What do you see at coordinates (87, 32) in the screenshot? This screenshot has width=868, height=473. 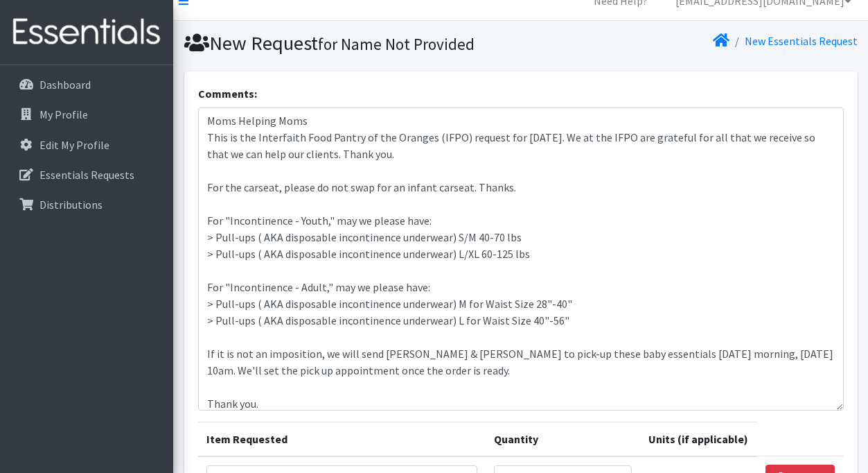 I see `img: HumanEssentials` at bounding box center [87, 32].